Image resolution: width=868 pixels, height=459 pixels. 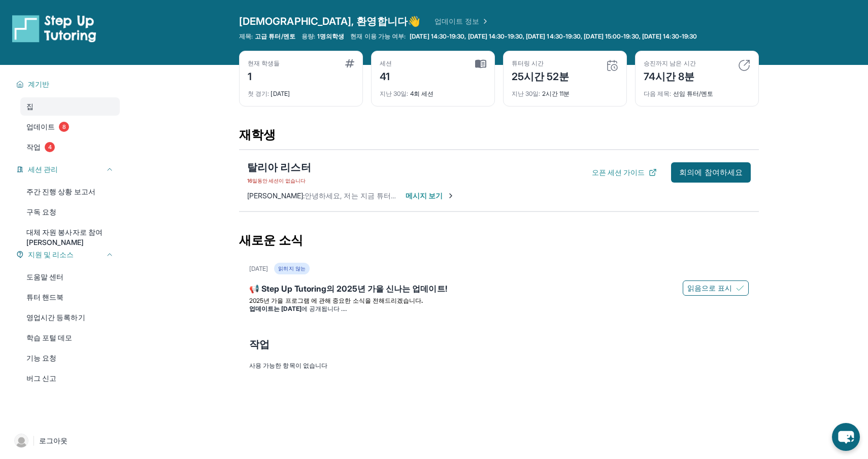 What do you see at coordinates (385, 77) in the screenshot?
I see `font: 41` at bounding box center [385, 77].